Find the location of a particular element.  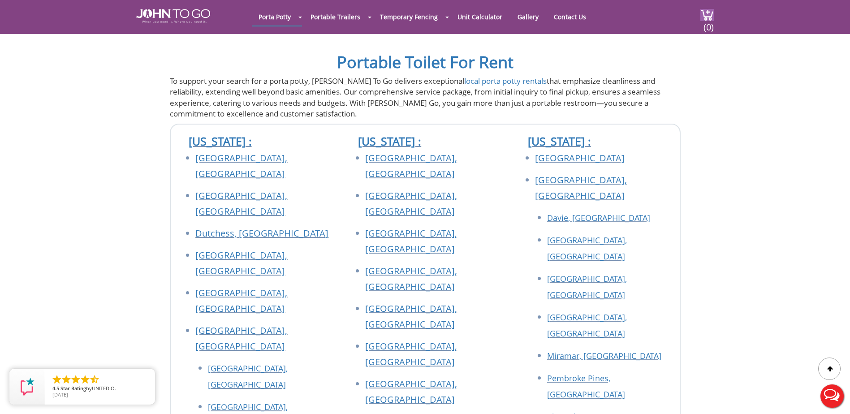

a: local porta potty rentals is located at coordinates (505, 81).